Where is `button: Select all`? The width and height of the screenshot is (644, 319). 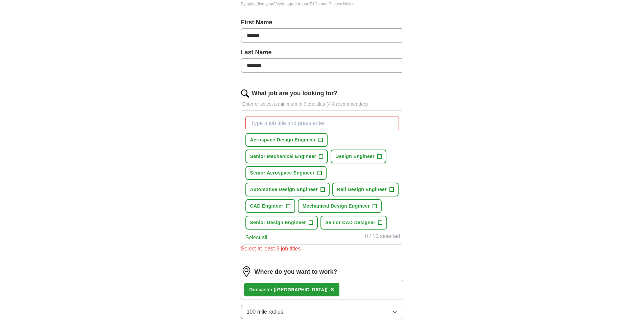 button: Select all is located at coordinates (256, 237).